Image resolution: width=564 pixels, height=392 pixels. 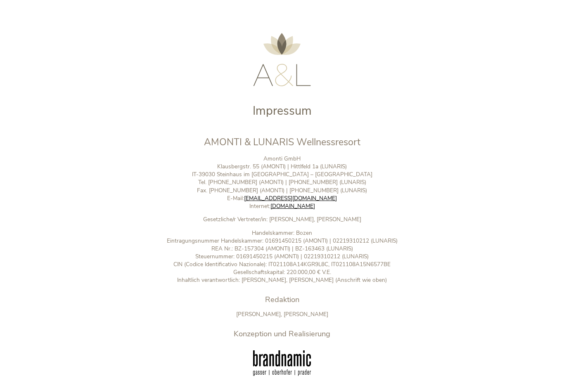 What do you see at coordinates (282, 142) in the screenshot?
I see `span: AMONTI & LUNARIS Wellnessresort` at bounding box center [282, 142].